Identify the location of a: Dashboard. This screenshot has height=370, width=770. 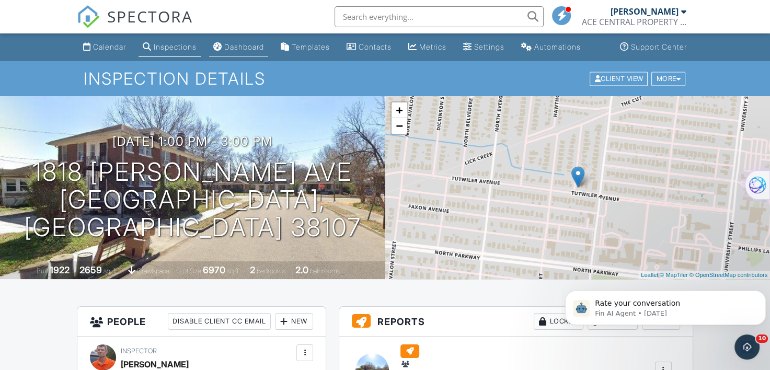
(238, 47).